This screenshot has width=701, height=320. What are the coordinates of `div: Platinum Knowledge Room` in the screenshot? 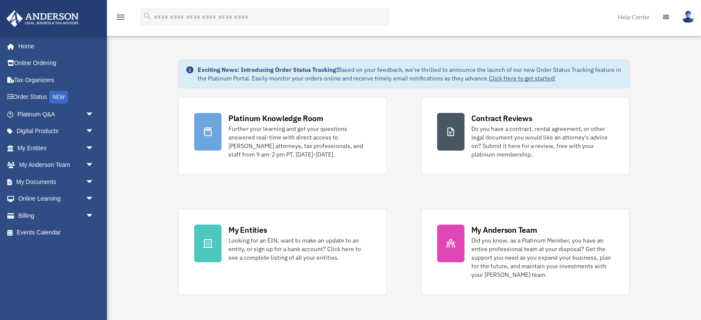 It's located at (276, 118).